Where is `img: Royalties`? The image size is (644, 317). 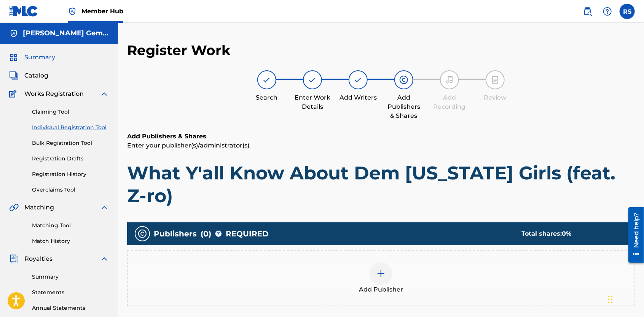
img: Royalties is located at coordinates (14, 259).